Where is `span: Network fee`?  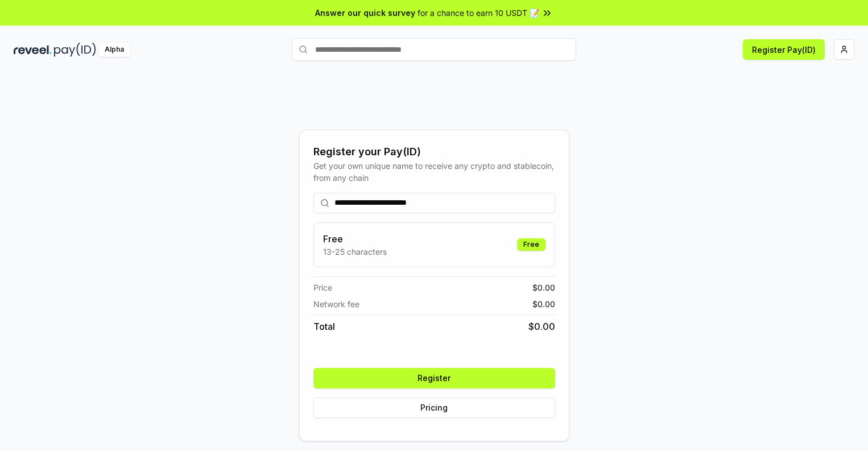
span: Network fee is located at coordinates (336, 304).